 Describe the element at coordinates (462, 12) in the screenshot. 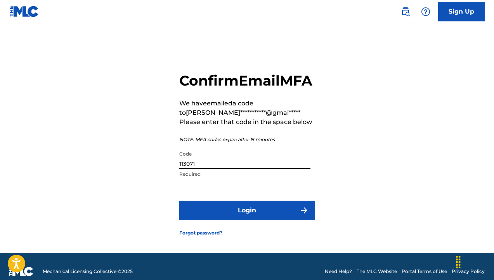

I see `a: Sign Up` at that location.